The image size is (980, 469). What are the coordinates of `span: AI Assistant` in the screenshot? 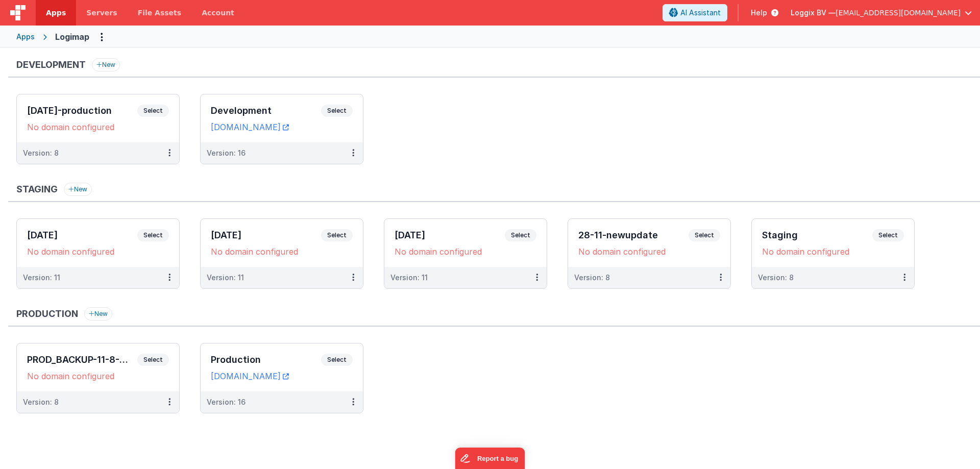 It's located at (700, 13).